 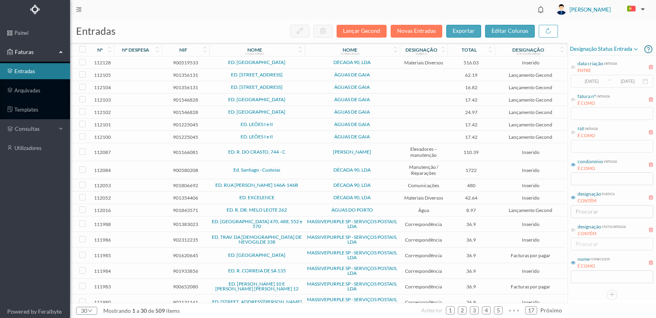 What do you see at coordinates (551, 310) in the screenshot?
I see `span: próximo` at bounding box center [551, 310].